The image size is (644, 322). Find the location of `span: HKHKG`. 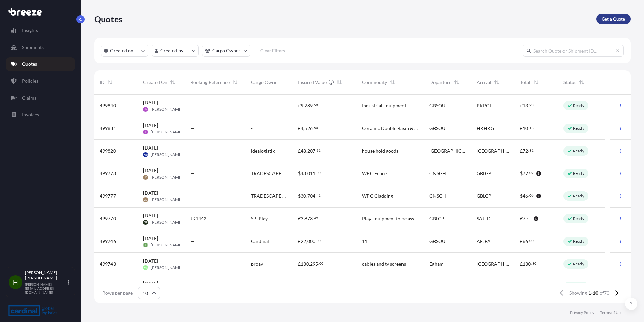

span: HKHKG is located at coordinates (486, 128).